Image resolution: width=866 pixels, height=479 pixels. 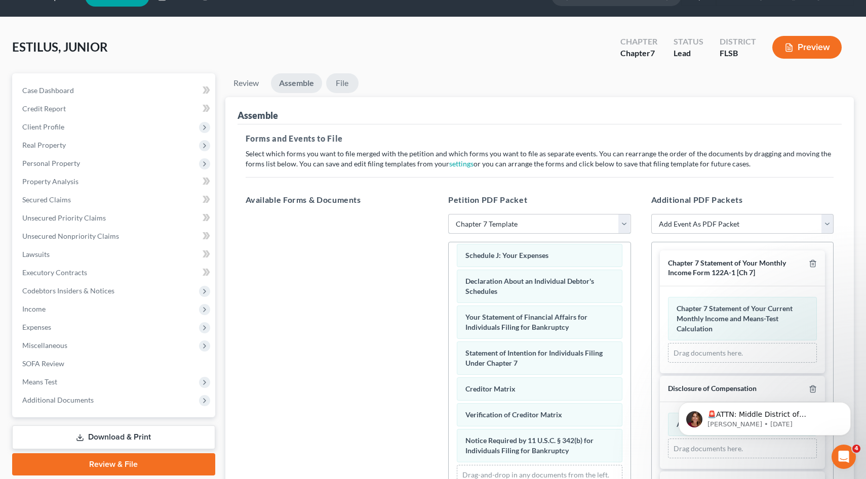 What do you see at coordinates (688, 42) in the screenshot?
I see `div: Status` at bounding box center [688, 42].